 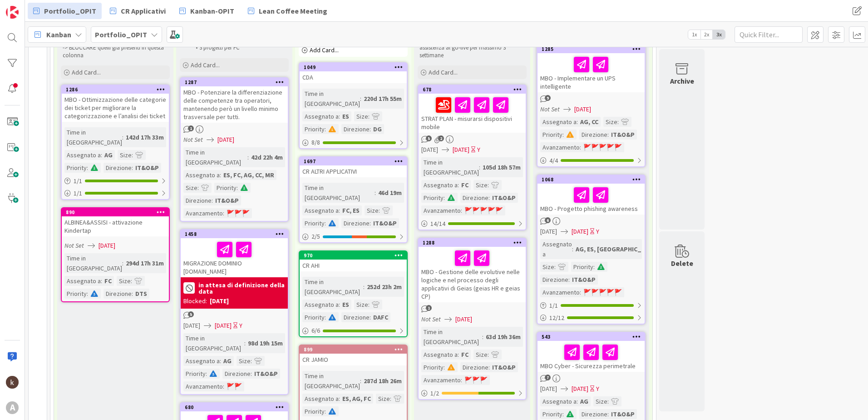 I want to click on div: FC, so click(x=465, y=185).